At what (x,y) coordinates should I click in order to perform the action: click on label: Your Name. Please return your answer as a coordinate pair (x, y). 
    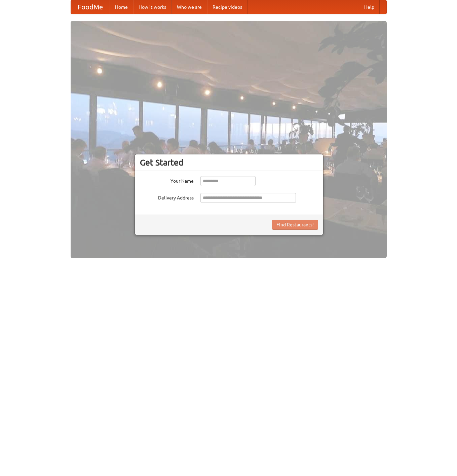
    Looking at the image, I should click on (167, 180).